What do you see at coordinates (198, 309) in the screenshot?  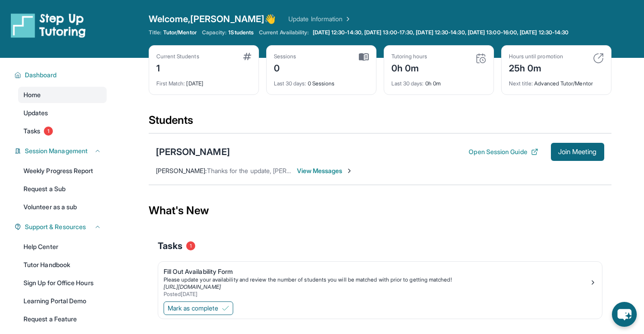 I see `button: Mark as complete` at bounding box center [198, 309].